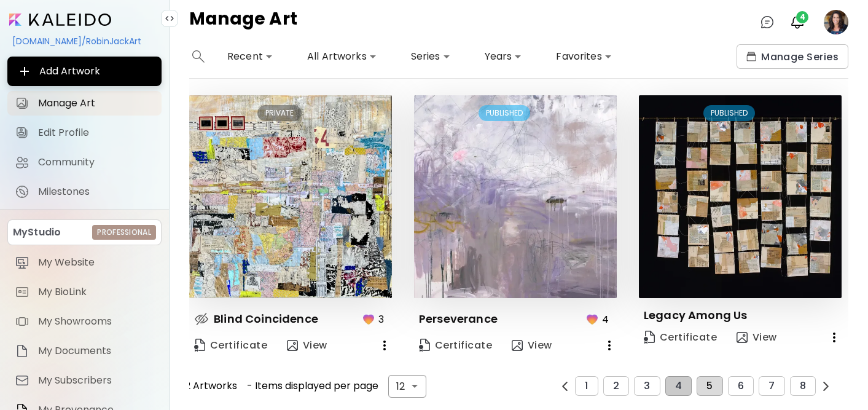 The width and height of the screenshot is (868, 410). What do you see at coordinates (599, 319) in the screenshot?
I see `button: favorites4` at bounding box center [599, 319].